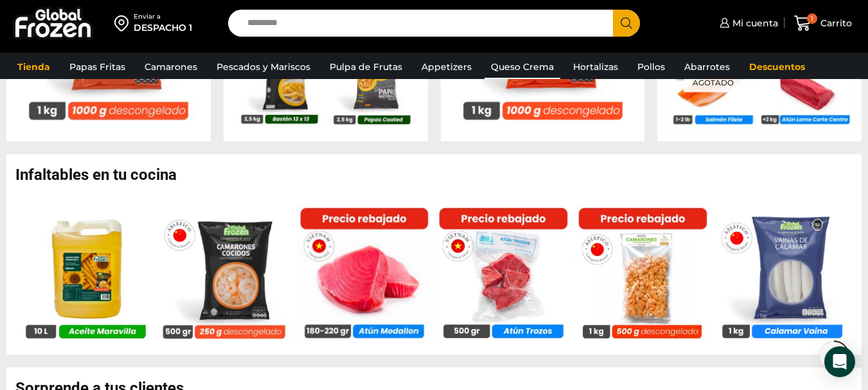 The width and height of the screenshot is (868, 390). Describe the element at coordinates (707, 67) in the screenshot. I see `a: Abarrotes` at that location.